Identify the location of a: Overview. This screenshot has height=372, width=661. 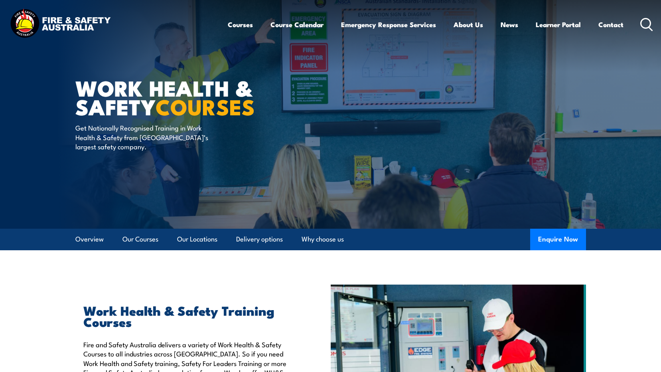
(89, 239).